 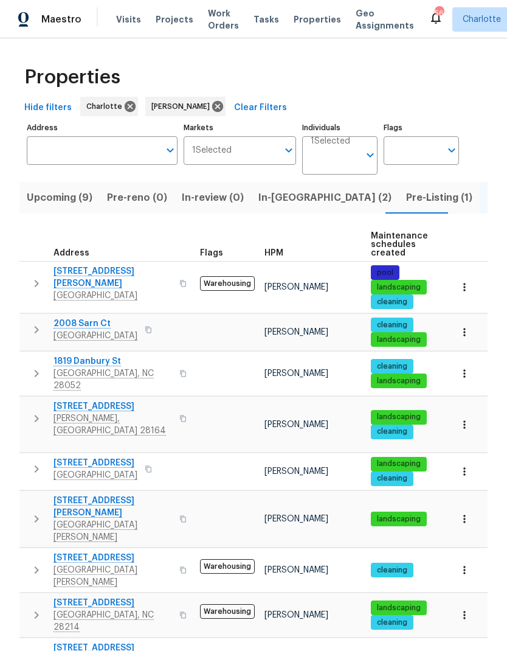 I want to click on span: In-review (0), so click(x=213, y=198).